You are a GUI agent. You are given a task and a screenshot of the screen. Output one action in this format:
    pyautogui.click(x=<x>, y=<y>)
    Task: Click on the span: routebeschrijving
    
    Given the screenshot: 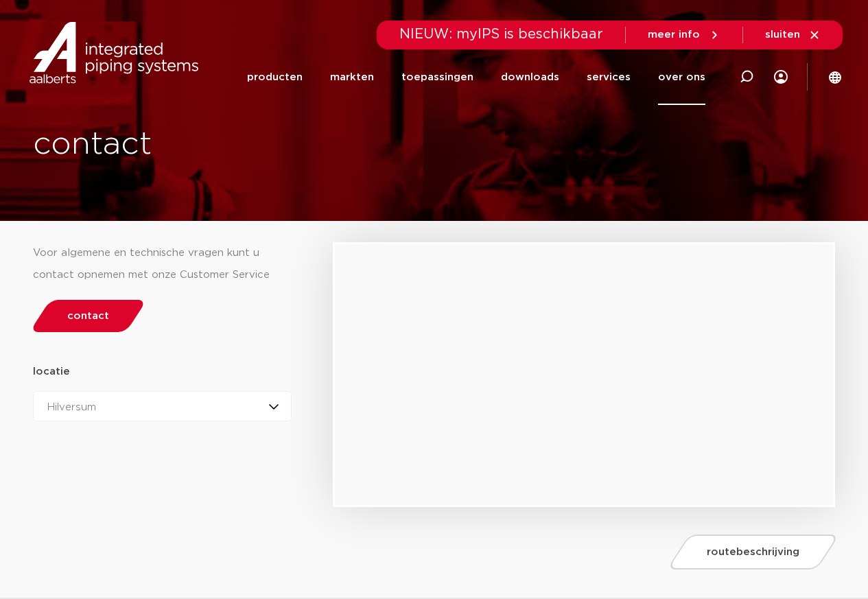 What is the action you would take?
    pyautogui.click(x=752, y=552)
    